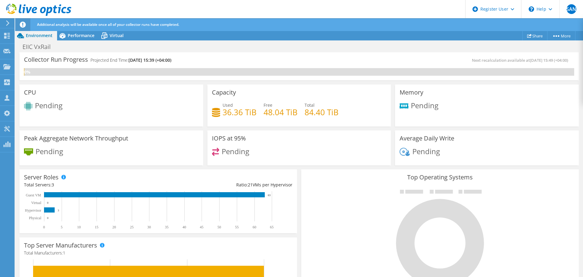 This screenshot has height=277, width=583. I want to click on text: 5, so click(62, 227).